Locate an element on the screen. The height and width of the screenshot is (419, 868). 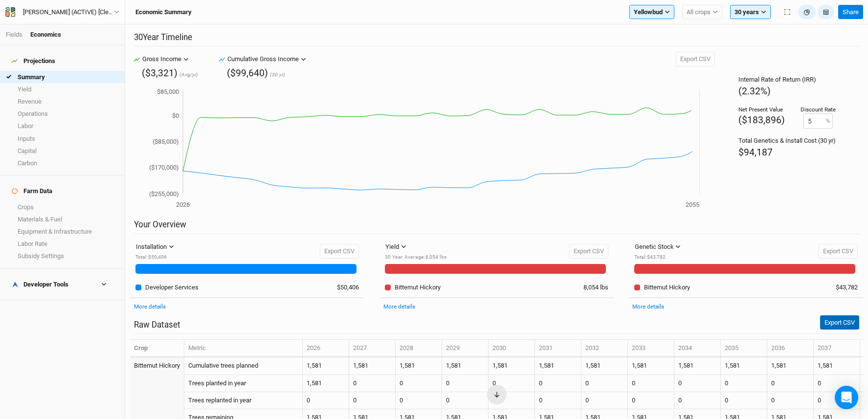
div: Discount Rate is located at coordinates (818, 110).